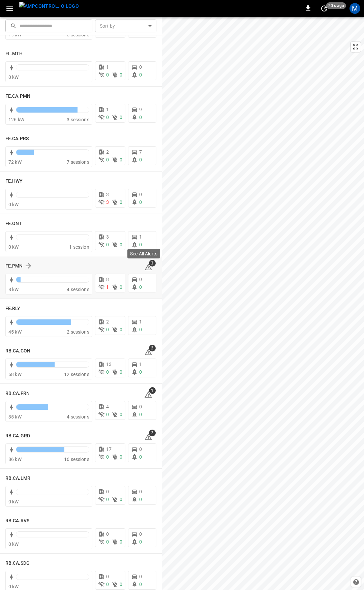 Image resolution: width=364 pixels, height=590 pixels. Describe the element at coordinates (17, 393) in the screenshot. I see `h6: RB.CA.FRN` at that location.